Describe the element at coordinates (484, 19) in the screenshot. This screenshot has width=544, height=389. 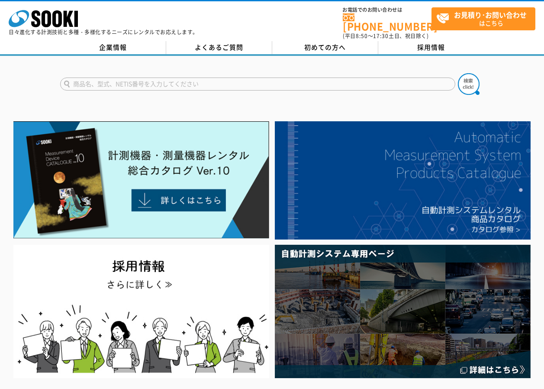
I see `a: お見積り･お問い合わせはこちら` at that location.